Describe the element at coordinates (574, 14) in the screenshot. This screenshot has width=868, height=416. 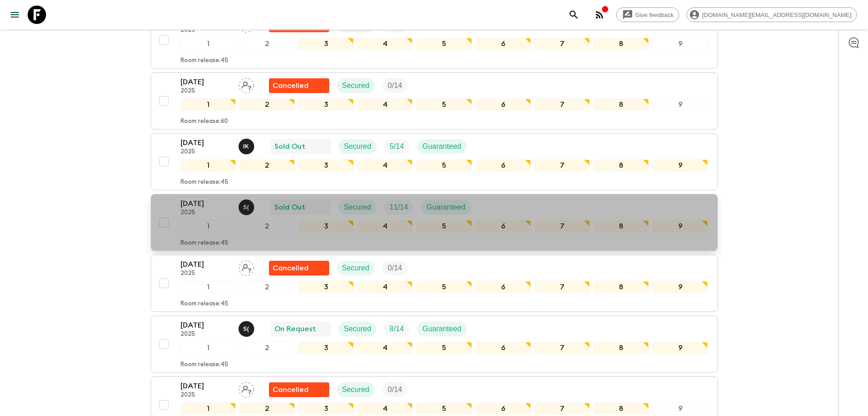
I see `button: search adventures` at that location.